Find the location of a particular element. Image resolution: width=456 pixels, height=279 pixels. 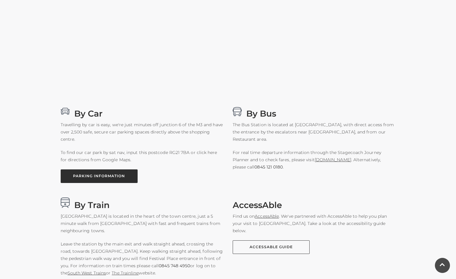

h3: By Car is located at coordinates (142, 111).